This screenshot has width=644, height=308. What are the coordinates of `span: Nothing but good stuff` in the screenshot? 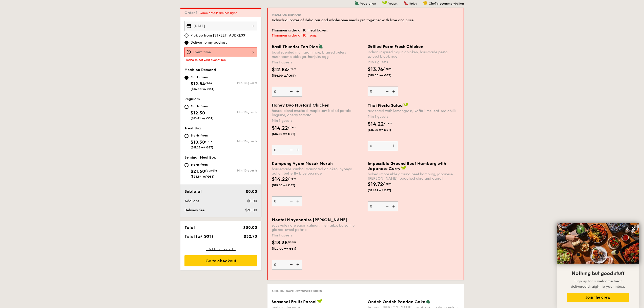 It's located at (598, 273).